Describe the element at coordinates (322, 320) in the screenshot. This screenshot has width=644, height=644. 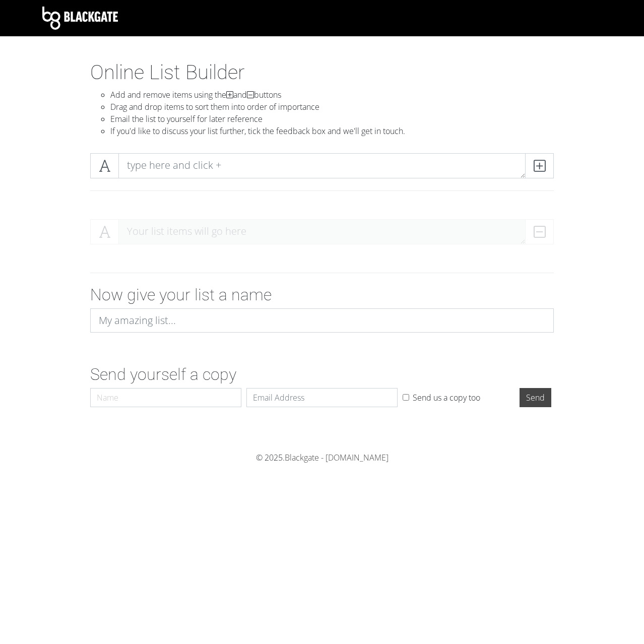
I see `input: My amazing list...` at that location.